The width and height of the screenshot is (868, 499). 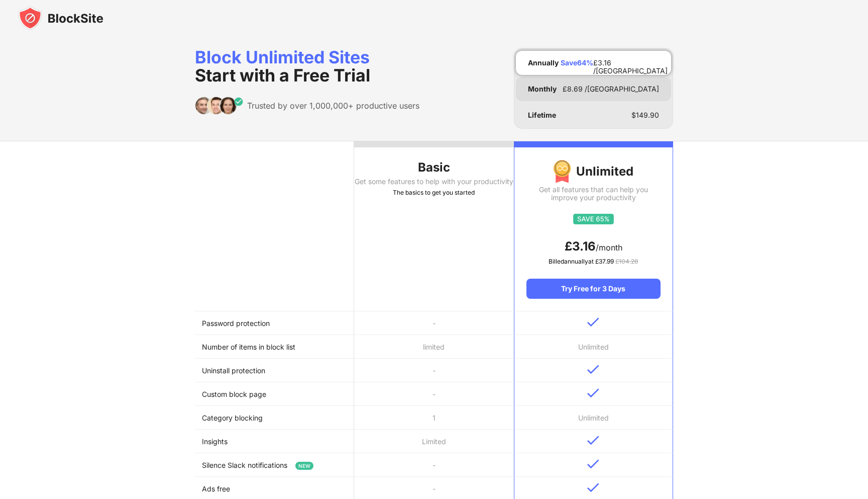 What do you see at coordinates (593, 219) in the screenshot?
I see `img: save65.svg` at bounding box center [593, 219].